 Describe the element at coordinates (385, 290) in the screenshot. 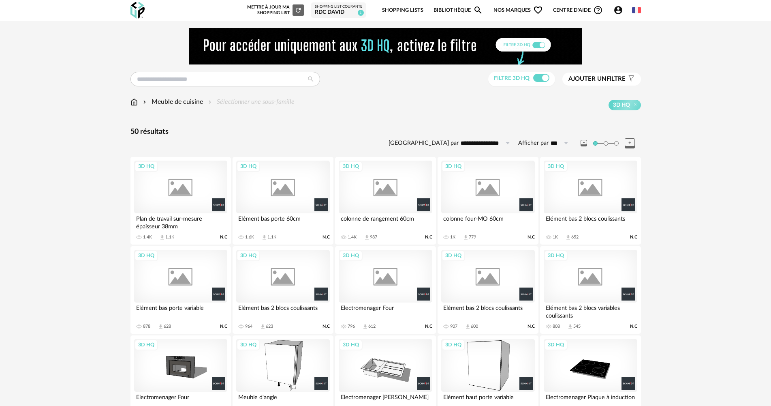

I see `a: 3D HQ Electromenager Four 796 Download icon 612 N.C` at that location.